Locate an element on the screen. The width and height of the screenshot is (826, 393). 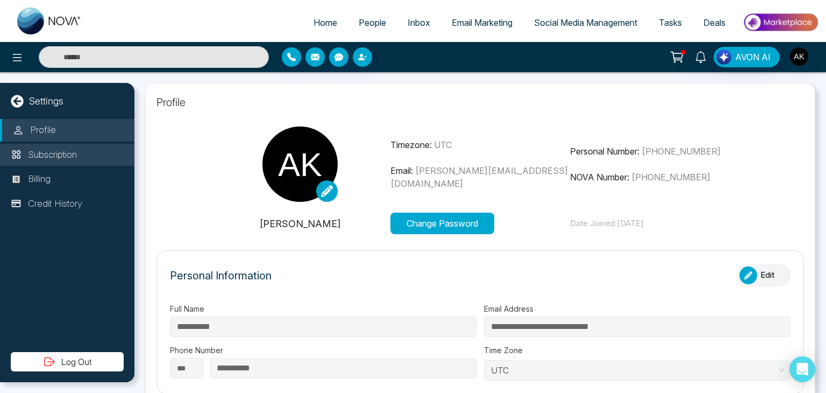
a: Email Marketing is located at coordinates (482, 23).